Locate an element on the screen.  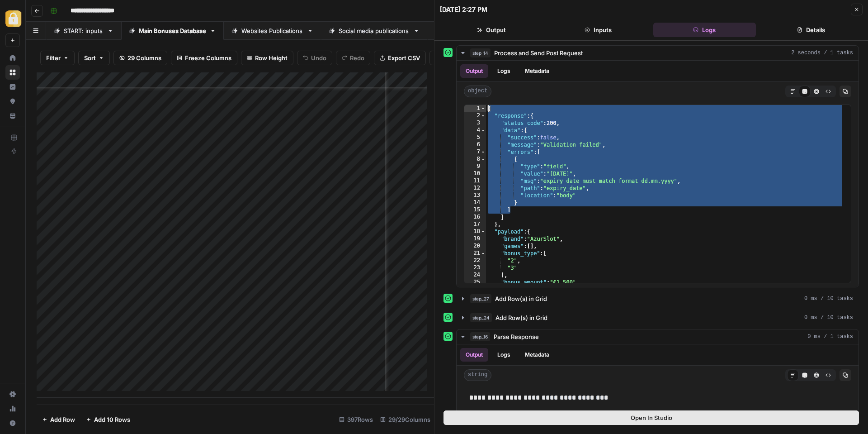
span: Toggle code folding, rows 2 through 17 is located at coordinates (483, 116).